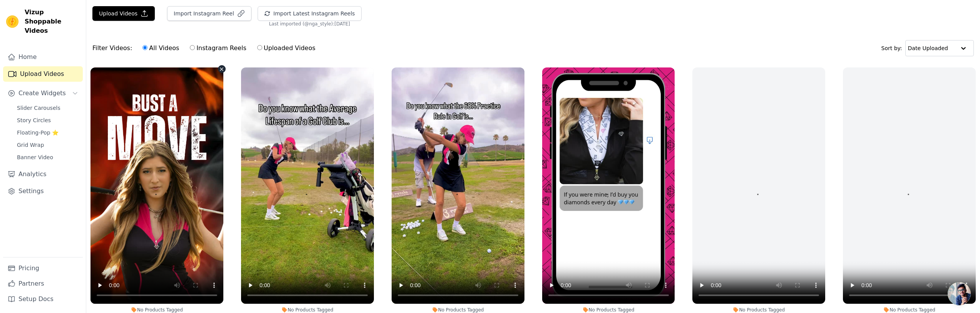 This screenshot has height=313, width=980. What do you see at coordinates (42, 269) in the screenshot?
I see `a: Pricing` at bounding box center [42, 269].